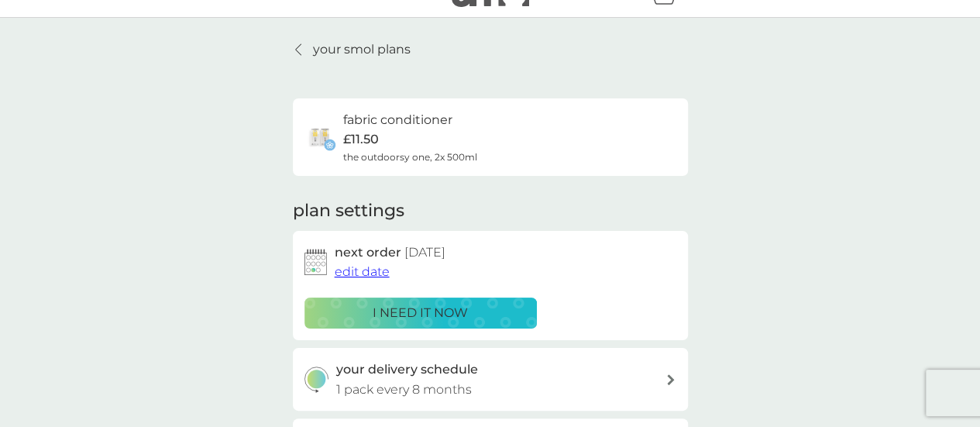 The width and height of the screenshot is (980, 427). I want to click on p: £11.50, so click(361, 140).